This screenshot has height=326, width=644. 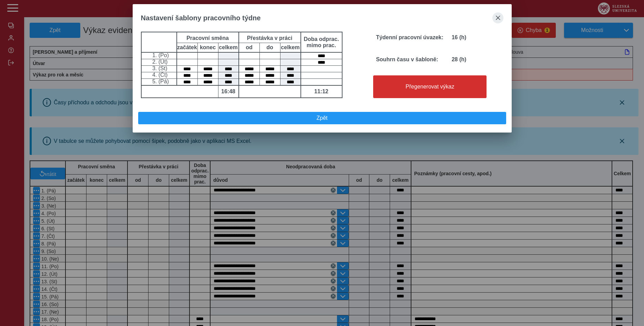 I want to click on span: Zpět, so click(x=322, y=118).